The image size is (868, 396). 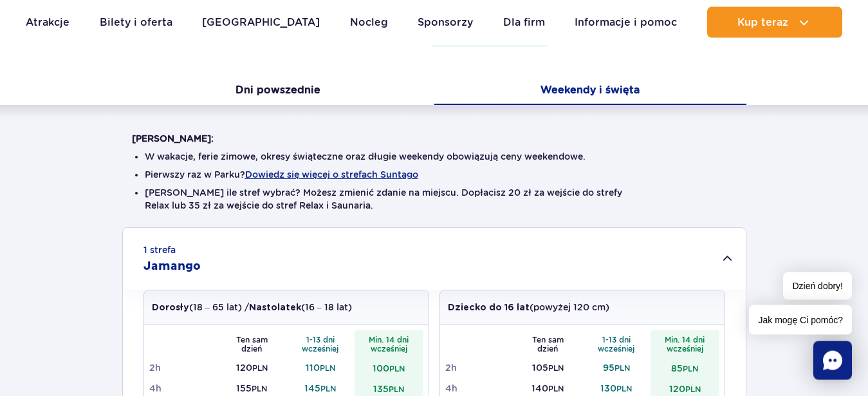 I want to click on td: 105, so click(x=547, y=368).